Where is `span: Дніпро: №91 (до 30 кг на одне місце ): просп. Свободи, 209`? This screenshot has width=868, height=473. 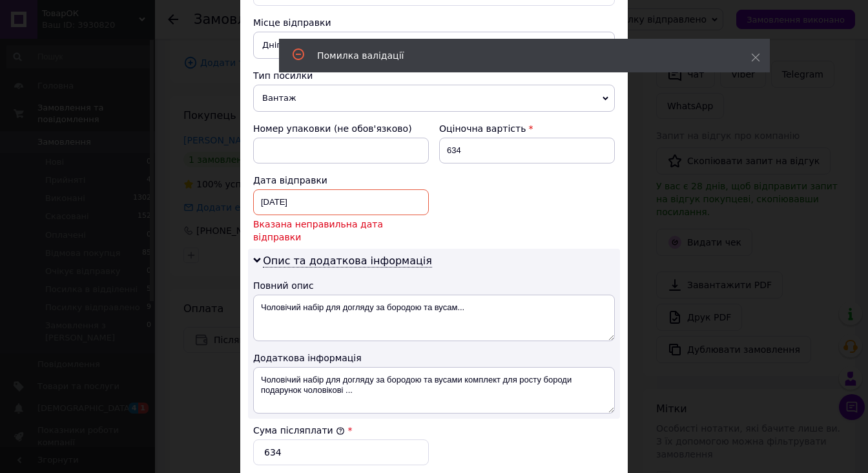
span: Дніпро: №91 (до 30 кг на одне місце ): просп. Свободи, 209 is located at coordinates (434, 45).